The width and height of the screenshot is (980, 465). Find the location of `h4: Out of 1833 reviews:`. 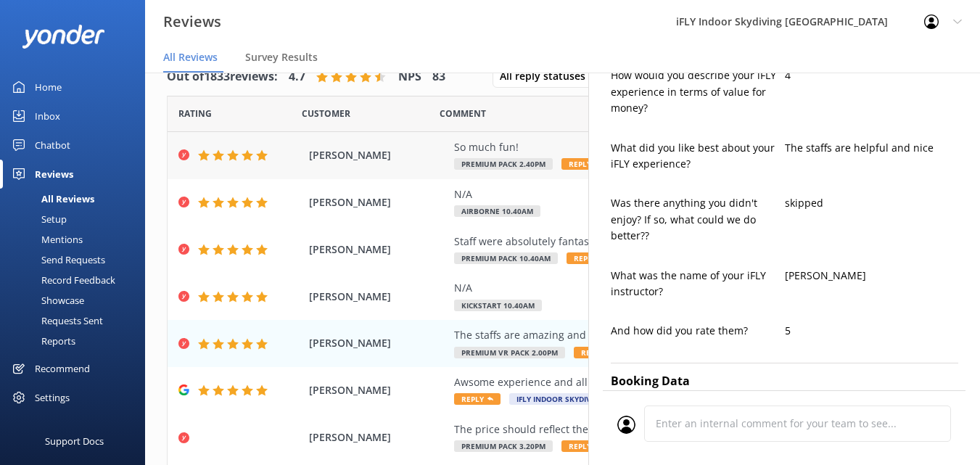

h4: Out of 1833 reviews: is located at coordinates (222, 77).